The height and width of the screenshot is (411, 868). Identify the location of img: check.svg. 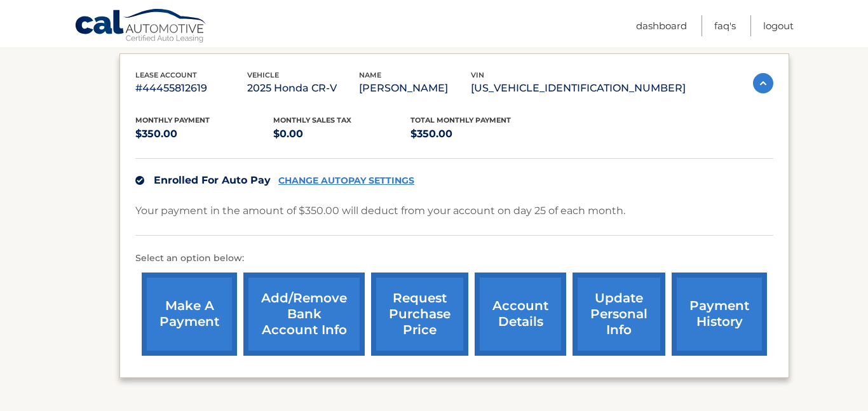
(140, 181).